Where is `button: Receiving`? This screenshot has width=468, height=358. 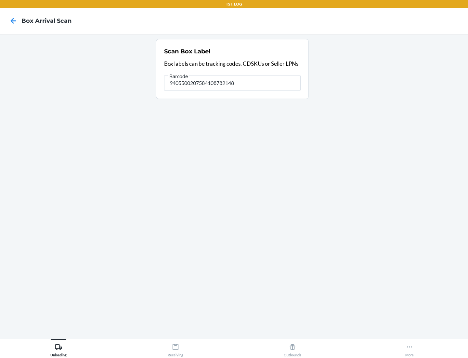
button: Receiving is located at coordinates (176, 348).